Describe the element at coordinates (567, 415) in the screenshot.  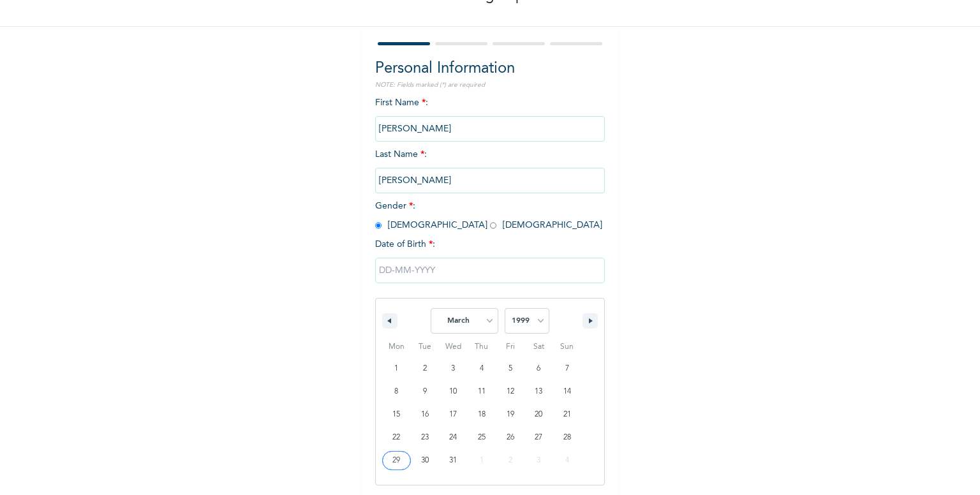
I see `span: 21` at that location.